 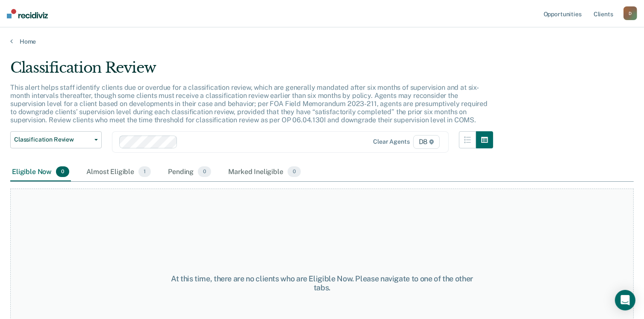 I want to click on span: D8, so click(x=426, y=142).